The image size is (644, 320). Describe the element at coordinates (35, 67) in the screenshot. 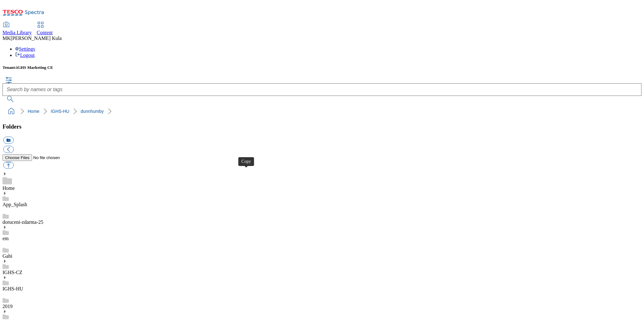

I see `span: iGHS Marketing CE` at that location.